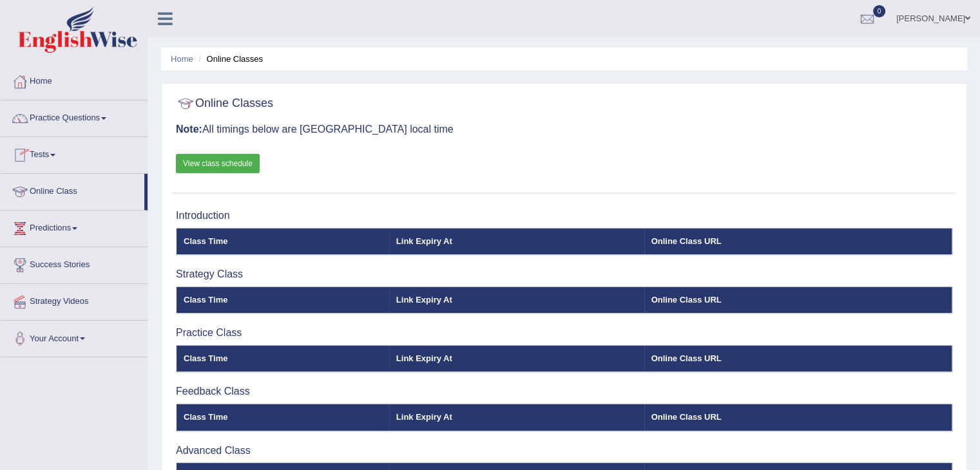 This screenshot has width=980, height=470. I want to click on li: Online Classes, so click(229, 59).